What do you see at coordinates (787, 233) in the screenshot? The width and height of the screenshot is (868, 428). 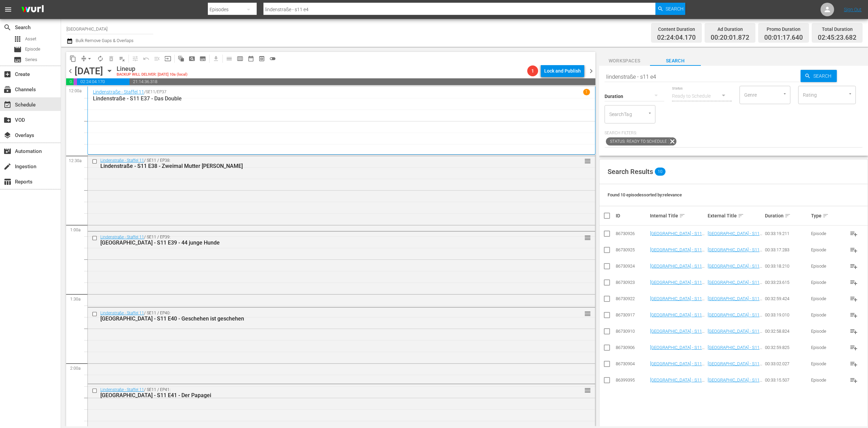 I see `div: 00:33:19.211` at bounding box center [787, 233].